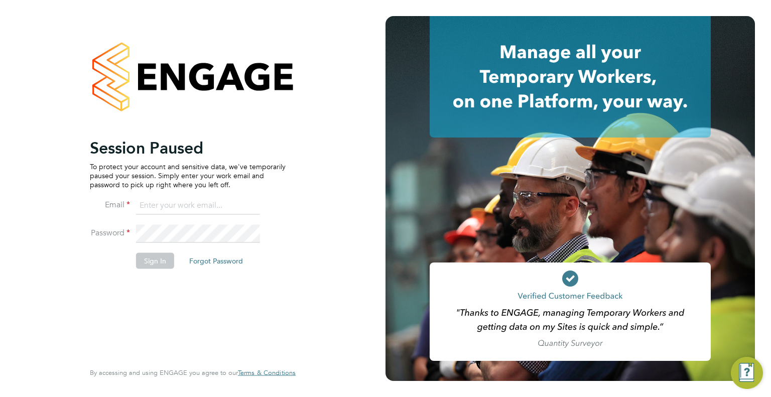 The image size is (771, 397). What do you see at coordinates (110, 204) in the screenshot?
I see `label: Email` at bounding box center [110, 204].